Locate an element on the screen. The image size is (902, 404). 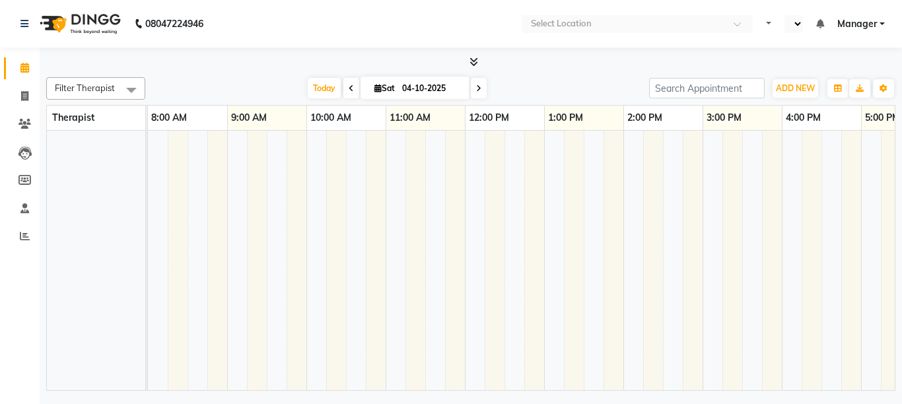
a: 1:00 PM is located at coordinates (565, 118).